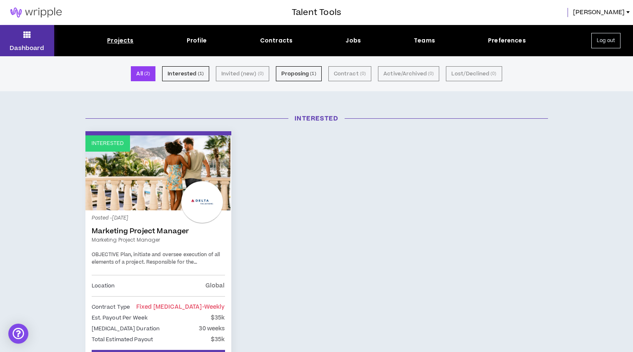 The height and width of the screenshot is (352, 633). Describe the element at coordinates (507, 40) in the screenshot. I see `div: Preferences` at that location.